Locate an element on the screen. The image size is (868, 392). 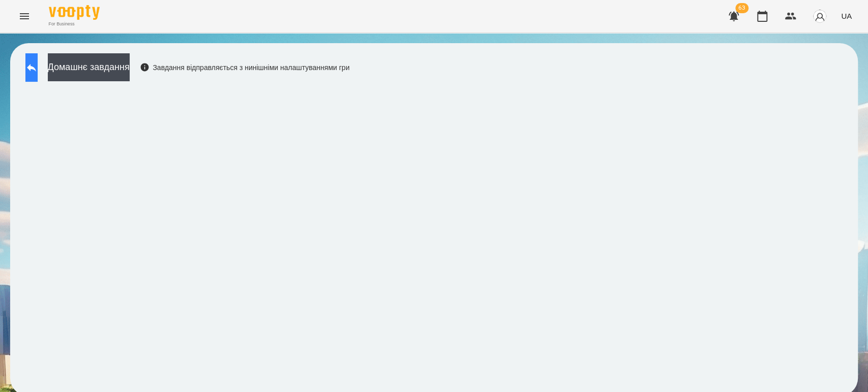
span: UA is located at coordinates (846, 16).